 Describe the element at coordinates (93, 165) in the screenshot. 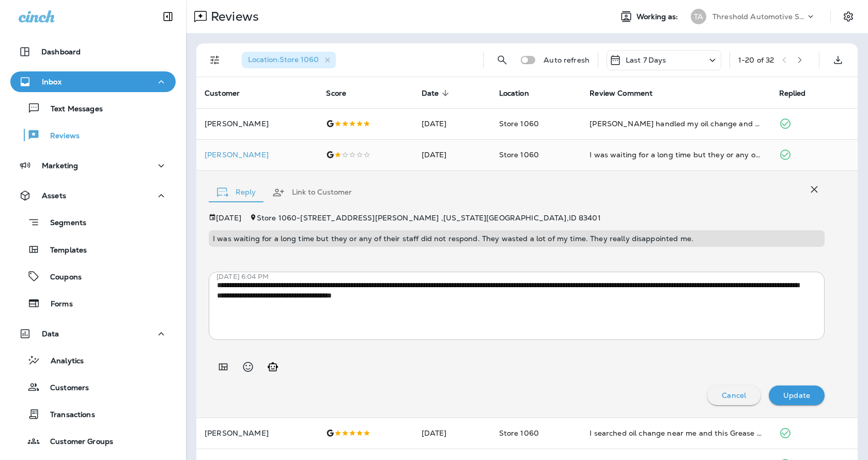

I see `button: Marketing` at that location.